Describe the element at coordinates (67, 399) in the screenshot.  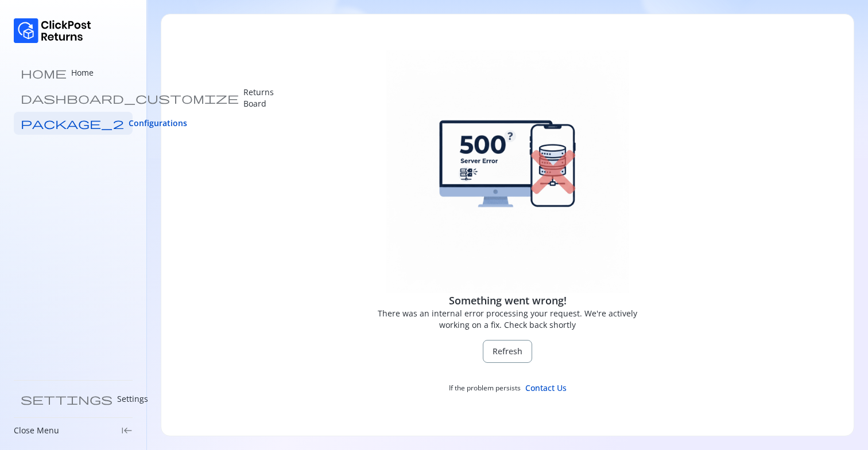
I see `span: settings` at that location.